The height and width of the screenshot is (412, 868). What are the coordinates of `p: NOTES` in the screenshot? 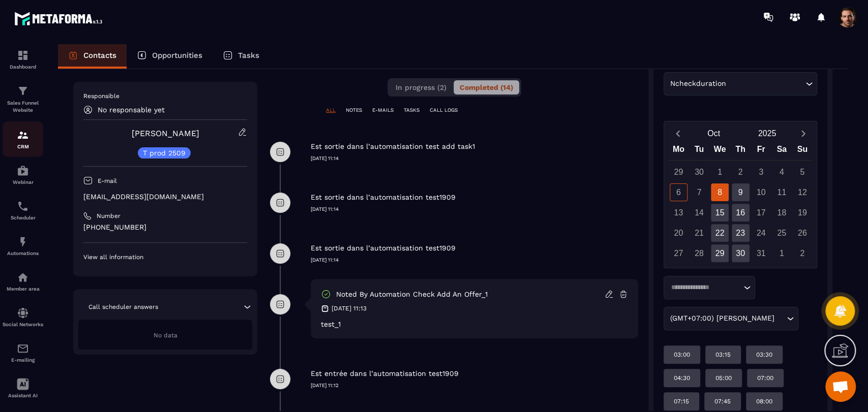 It's located at (354, 110).